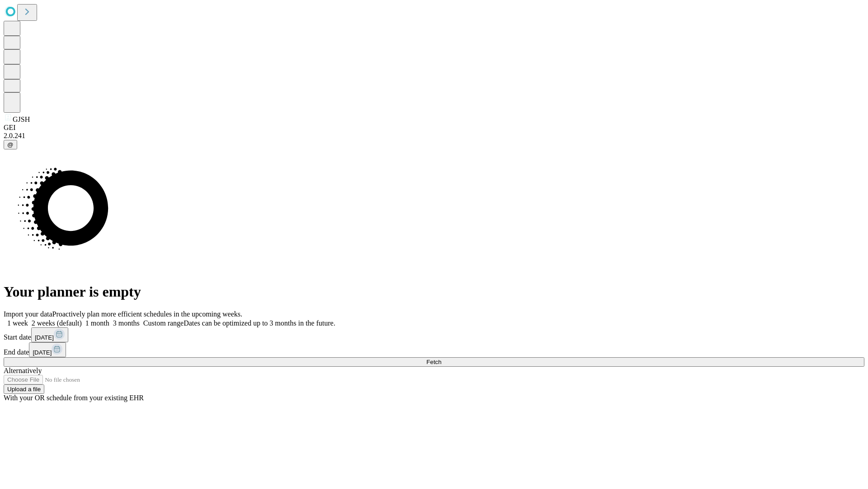  What do you see at coordinates (73, 398) in the screenshot?
I see `span: With your OR schedule from your existing EHR` at bounding box center [73, 398].